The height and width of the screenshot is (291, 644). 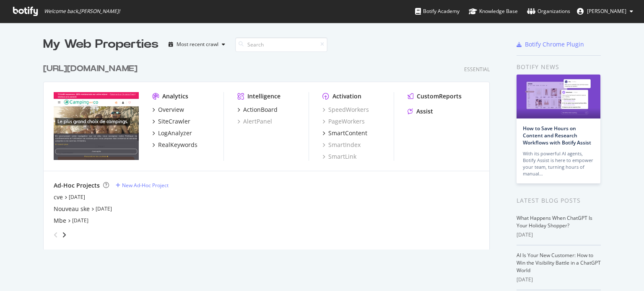 What do you see at coordinates (548, 11) in the screenshot?
I see `div: Organizations` at bounding box center [548, 11].